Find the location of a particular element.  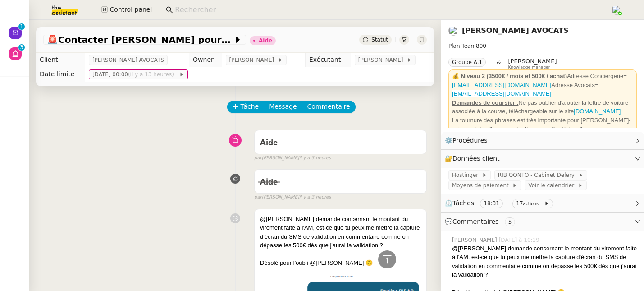

small: actions is located at coordinates (531, 203).